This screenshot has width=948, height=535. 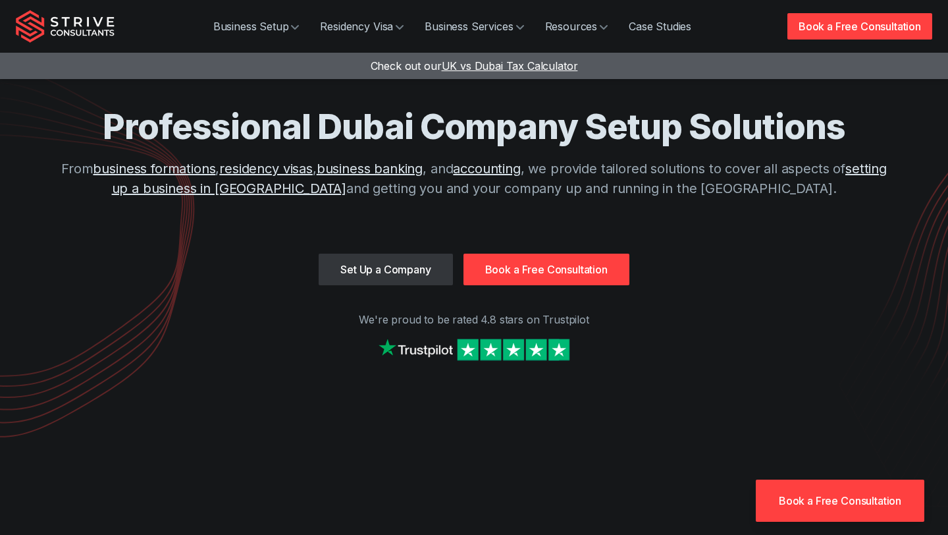 What do you see at coordinates (154, 169) in the screenshot?
I see `a: business formations` at bounding box center [154, 169].